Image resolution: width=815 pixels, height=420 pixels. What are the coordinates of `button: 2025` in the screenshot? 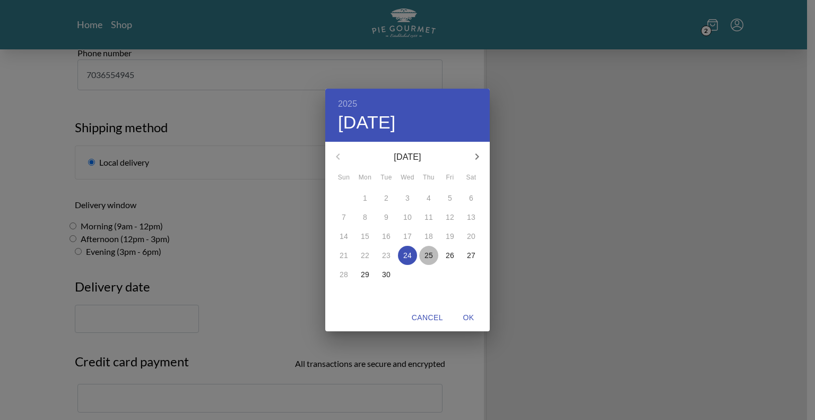 It's located at (348, 104).